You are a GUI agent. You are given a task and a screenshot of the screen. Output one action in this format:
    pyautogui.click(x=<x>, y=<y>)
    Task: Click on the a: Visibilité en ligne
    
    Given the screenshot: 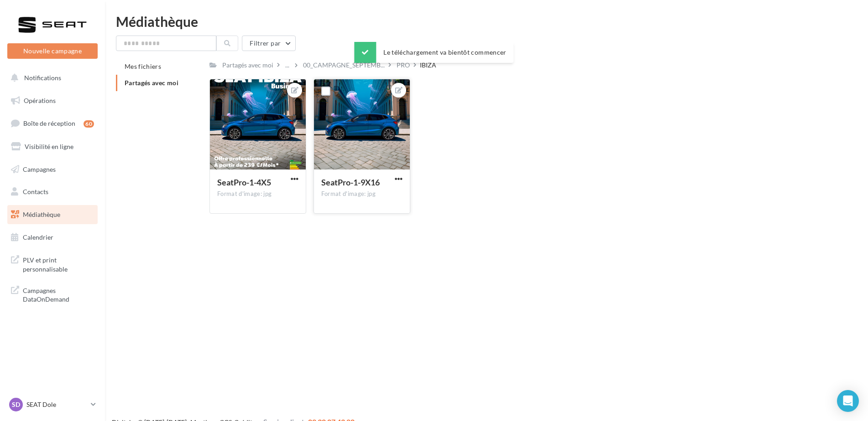 What is the action you would take?
    pyautogui.click(x=52, y=147)
    